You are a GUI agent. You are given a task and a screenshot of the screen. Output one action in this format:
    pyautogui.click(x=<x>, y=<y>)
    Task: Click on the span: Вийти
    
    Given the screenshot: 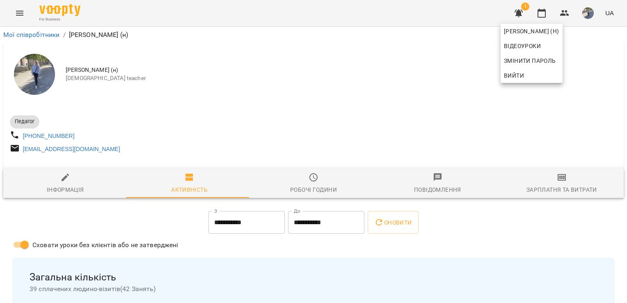 What is the action you would take?
    pyautogui.click(x=514, y=76)
    